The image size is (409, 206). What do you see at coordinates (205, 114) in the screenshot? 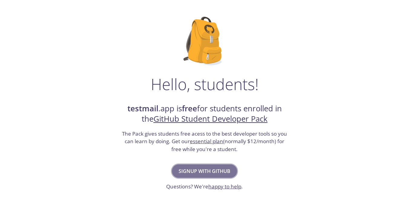
I see `h2: .app is for students enrolled in the` at bounding box center [205, 114].